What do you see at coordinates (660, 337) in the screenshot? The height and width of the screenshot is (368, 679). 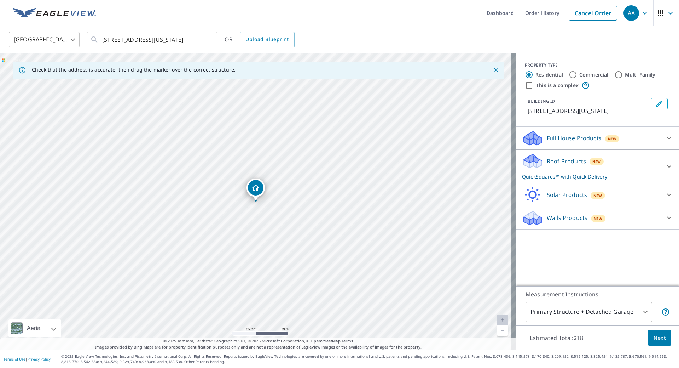 I see `button: Next` at bounding box center [660, 337].